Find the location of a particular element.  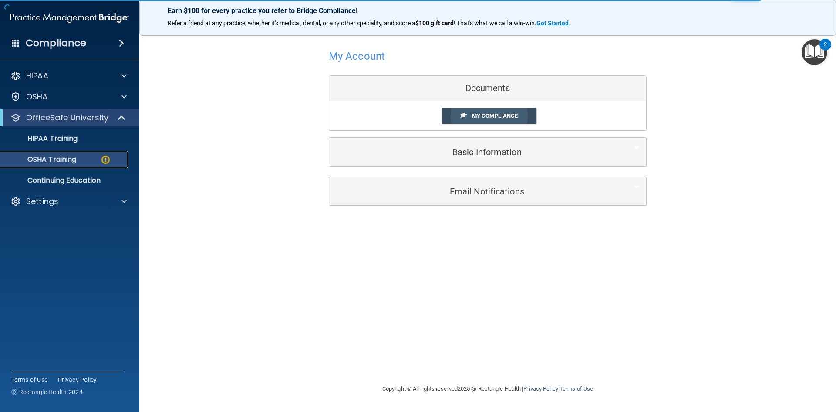

p: OfficeSafe University is located at coordinates (67, 118).